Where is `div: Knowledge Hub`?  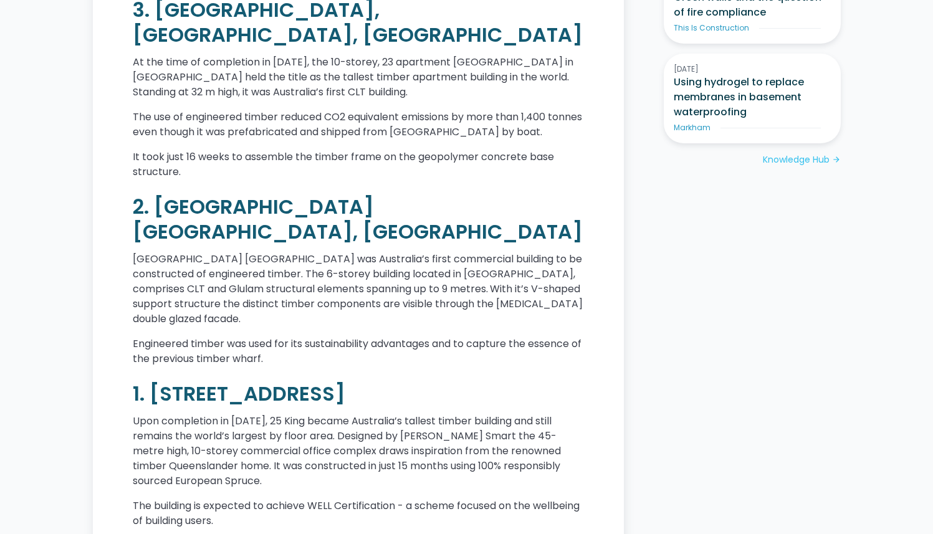 div: Knowledge Hub is located at coordinates (796, 160).